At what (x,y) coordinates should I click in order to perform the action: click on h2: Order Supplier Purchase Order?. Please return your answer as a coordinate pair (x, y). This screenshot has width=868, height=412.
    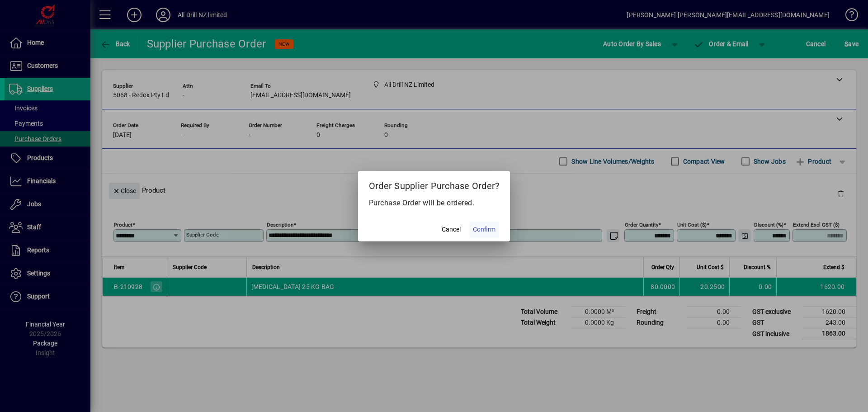
    Looking at the image, I should click on (434, 184).